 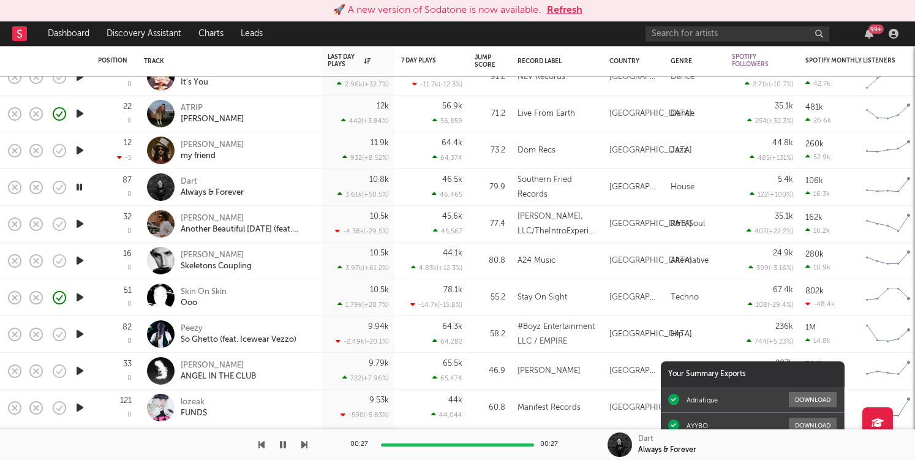 What do you see at coordinates (682, 114) in the screenshot?
I see `div: Dance` at bounding box center [682, 114].